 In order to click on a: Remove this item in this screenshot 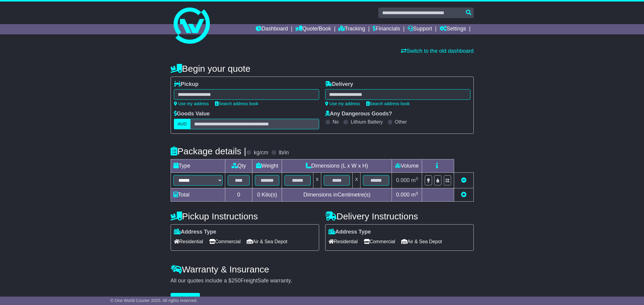, I will do `click(463, 180)`.